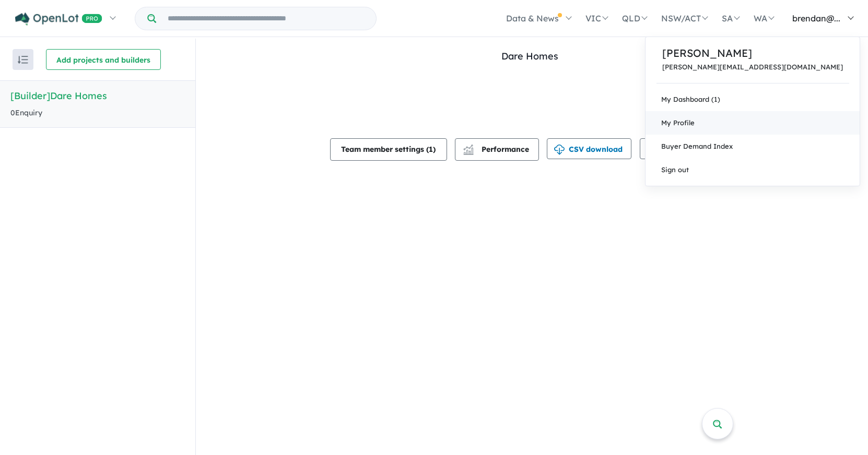  Describe the element at coordinates (753, 146) in the screenshot. I see `a: Buyer Demand Index` at that location.